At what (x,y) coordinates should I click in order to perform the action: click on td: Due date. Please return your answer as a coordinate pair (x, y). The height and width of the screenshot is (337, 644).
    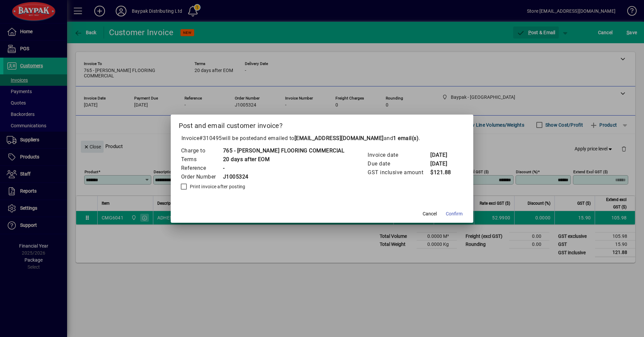
    Looking at the image, I should click on (398, 164).